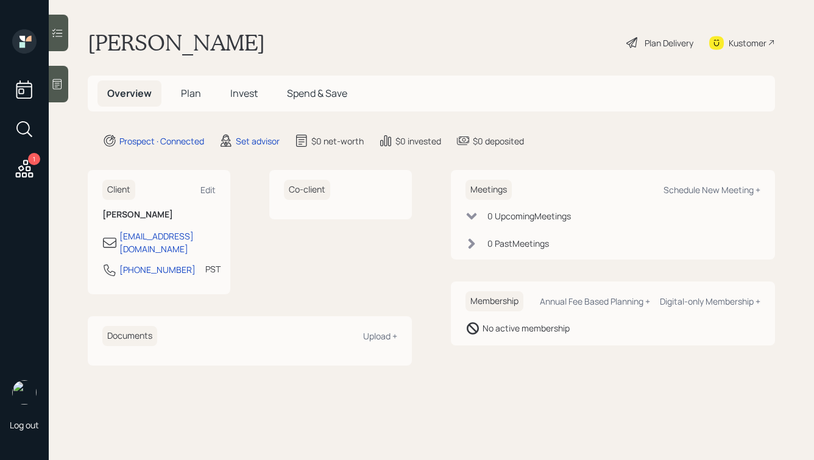 This screenshot has width=814, height=460. Describe the element at coordinates (498, 141) in the screenshot. I see `div: $0 deposited` at that location.